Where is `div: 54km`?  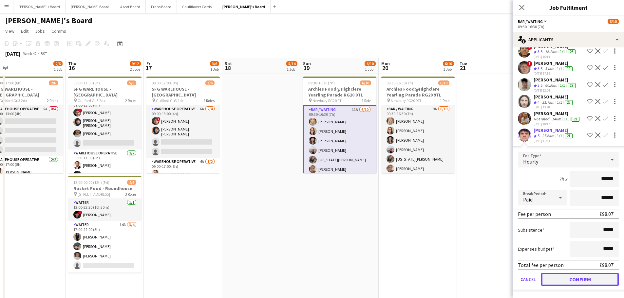
div: 54km is located at coordinates (549, 69).